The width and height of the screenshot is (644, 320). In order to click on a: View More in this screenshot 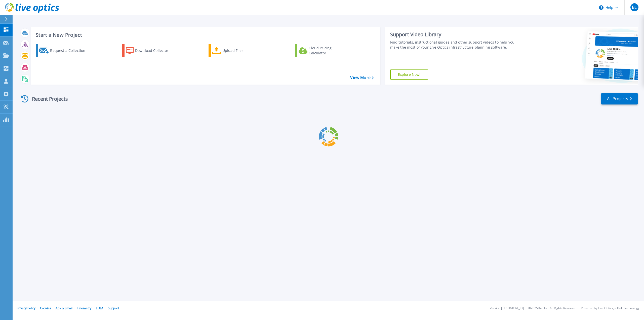, I will do `click(362, 78)`.